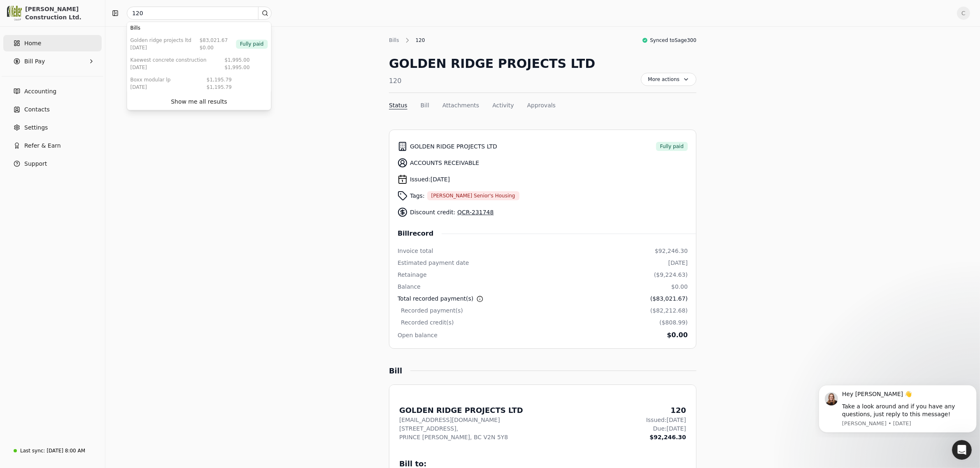 The height and width of the screenshot is (468, 980). Describe the element at coordinates (673, 322) in the screenshot. I see `div: ($808.99)` at that location.